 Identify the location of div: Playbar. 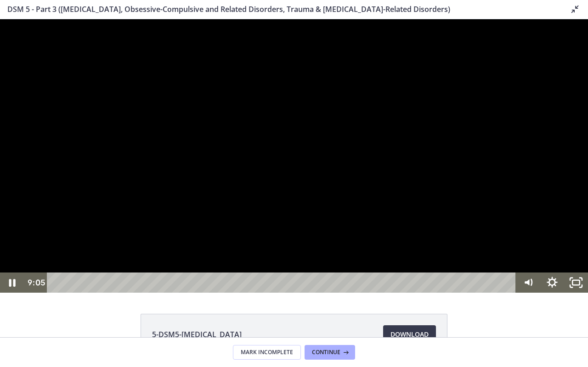
(283, 264).